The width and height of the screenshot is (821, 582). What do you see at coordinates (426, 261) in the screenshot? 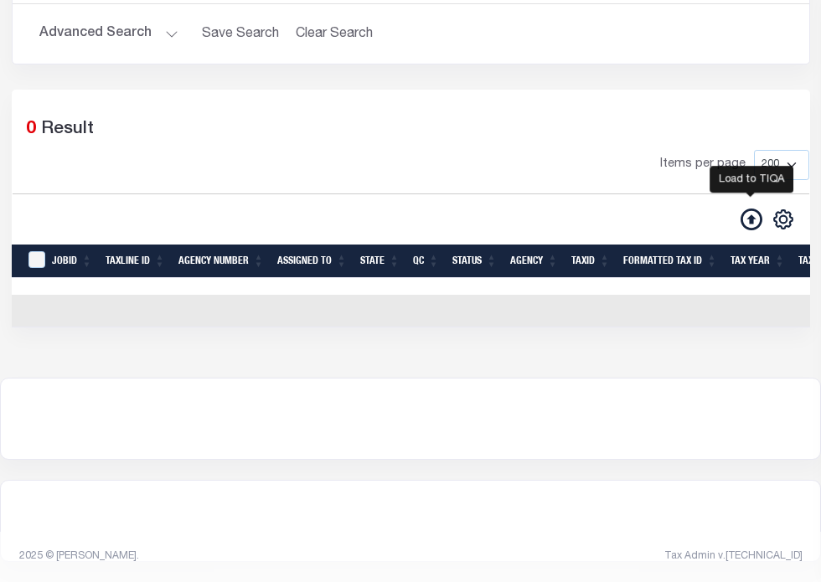
I see `th: QC: activate to sort column ascending` at bounding box center [426, 261].